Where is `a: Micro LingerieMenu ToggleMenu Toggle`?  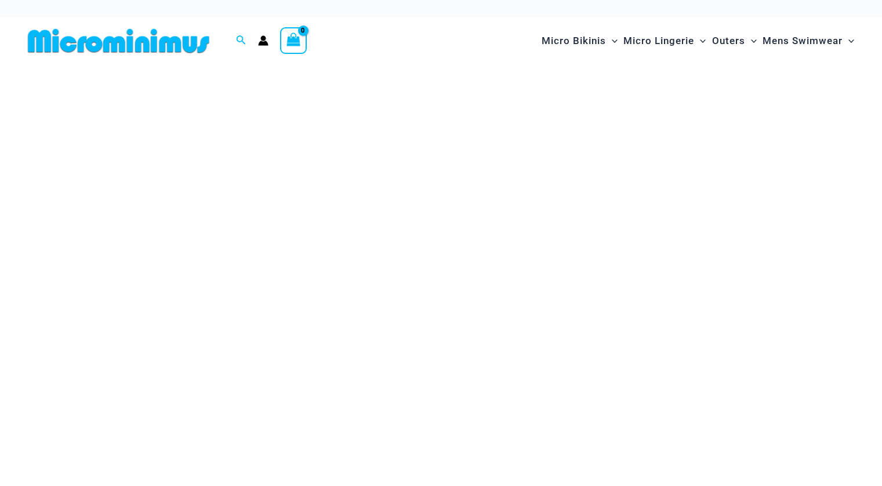
a: Micro LingerieMenu ToggleMenu Toggle is located at coordinates (665, 41).